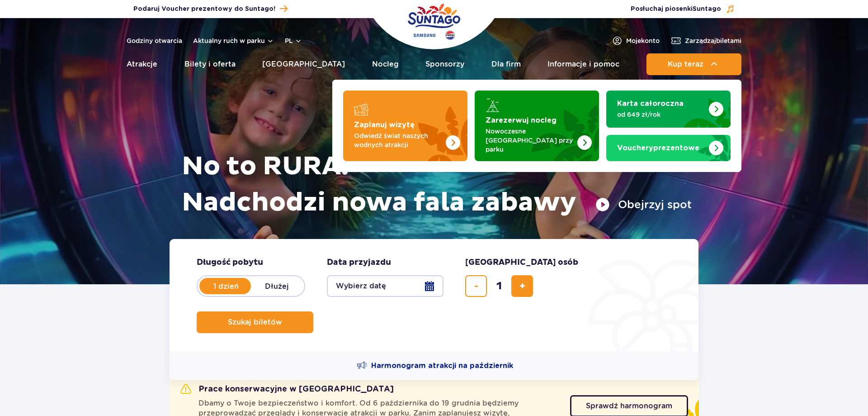 The image size is (868, 416). What do you see at coordinates (398, 140) in the screenshot?
I see `p: Odwiedź świat naszych wodnych atrakcji` at bounding box center [398, 140].